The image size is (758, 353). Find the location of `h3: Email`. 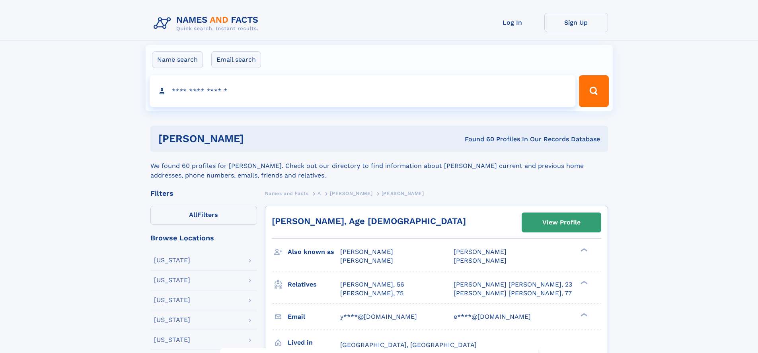

h3: Email is located at coordinates (314, 317).